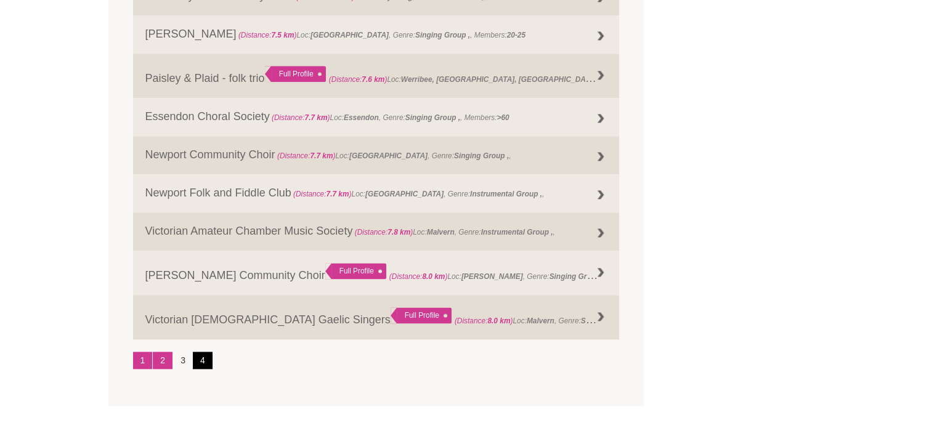  Describe the element at coordinates (503, 118) in the screenshot. I see `strong: >60` at that location.